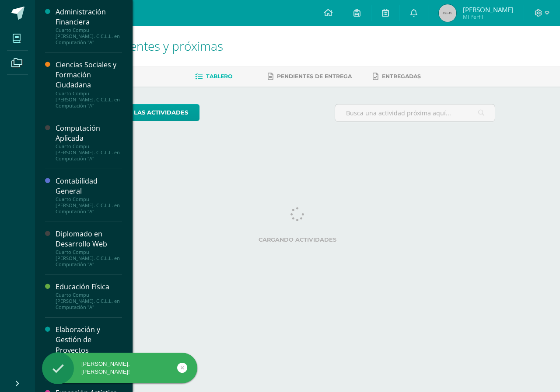 This screenshot has height=392, width=560. What do you see at coordinates (89, 339) in the screenshot?
I see `div: Elaboración y Gestión de Proyectos` at bounding box center [89, 339].